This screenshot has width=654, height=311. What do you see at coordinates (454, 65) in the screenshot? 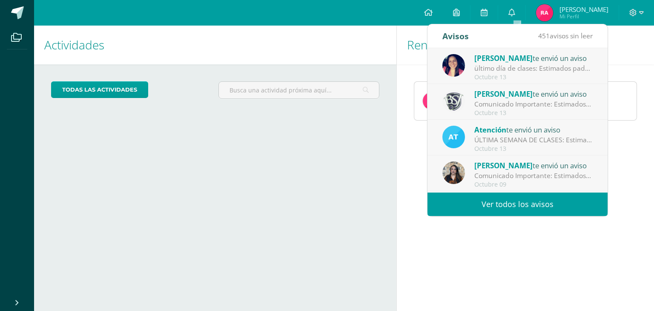
I see `img: 7118ac30b0313437625b59fc2ffd5a9e.png` at bounding box center [454, 65].